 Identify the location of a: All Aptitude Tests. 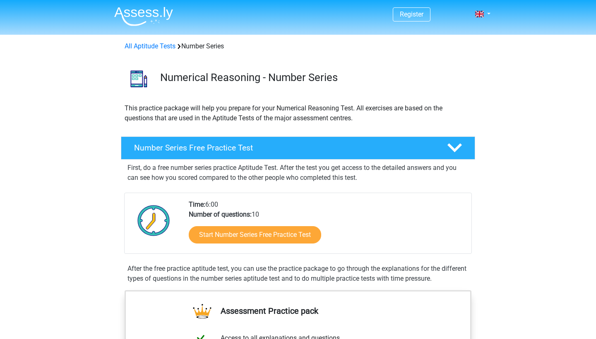
(150, 46).